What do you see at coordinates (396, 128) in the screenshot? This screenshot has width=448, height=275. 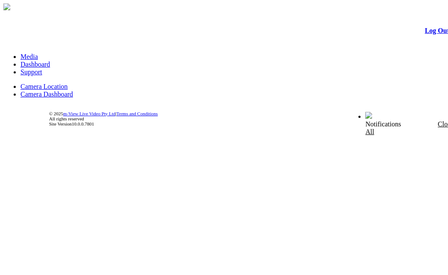 I see `div: Notifications` at bounding box center [396, 128].